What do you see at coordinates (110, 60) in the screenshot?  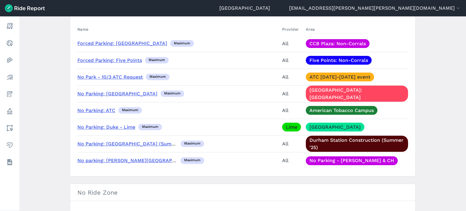 I see `a: Forced Parking: Five Points` at bounding box center [110, 60].